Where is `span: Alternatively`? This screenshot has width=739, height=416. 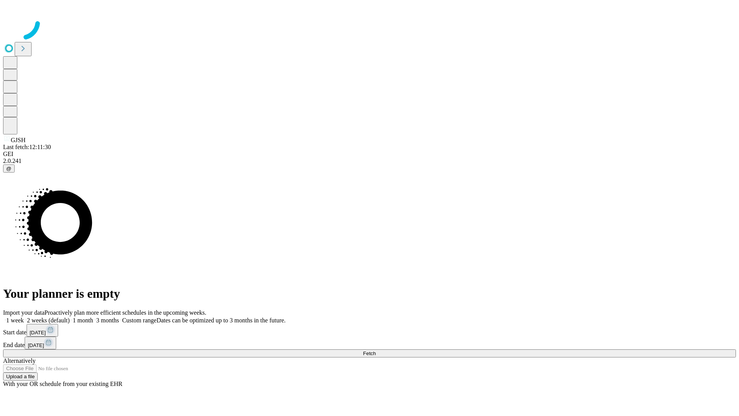 span: Alternatively is located at coordinates (19, 360).